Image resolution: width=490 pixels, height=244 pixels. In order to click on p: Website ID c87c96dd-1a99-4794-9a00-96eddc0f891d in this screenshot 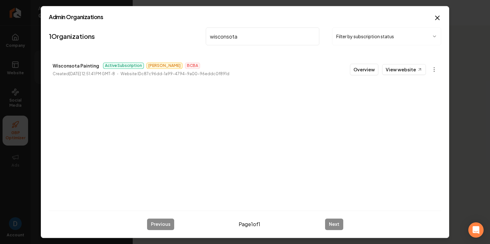, I will do `click(175, 74)`.